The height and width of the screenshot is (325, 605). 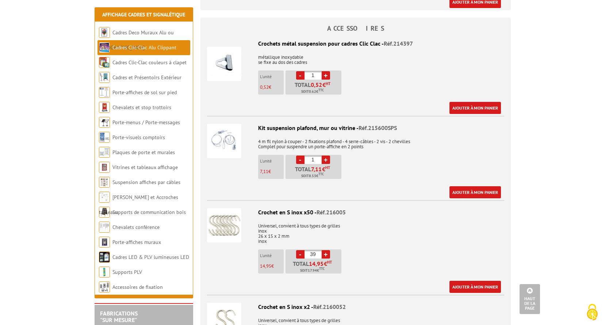 What do you see at coordinates (356, 57) in the screenshot?
I see `p: métallique inoxydable se fixe au dos des cadres` at bounding box center [356, 57].